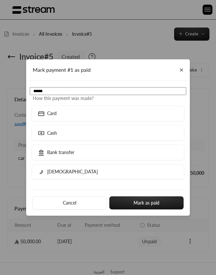  Describe the element at coordinates (52, 133) in the screenshot. I see `p: Cash` at that location.